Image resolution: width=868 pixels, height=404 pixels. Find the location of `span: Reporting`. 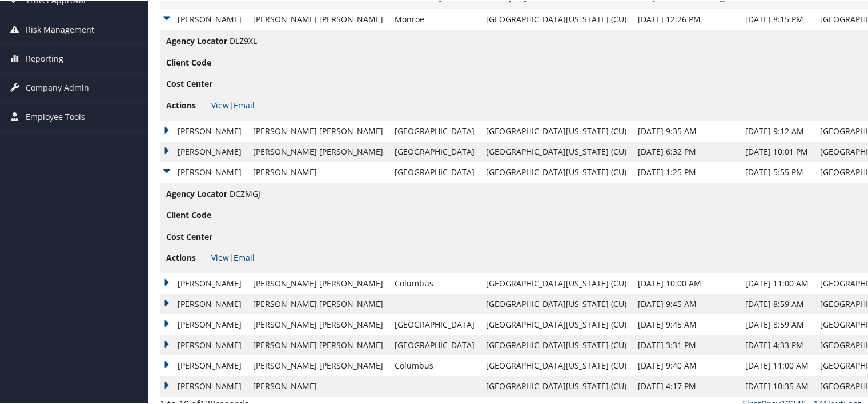

span: Reporting is located at coordinates (44, 57).